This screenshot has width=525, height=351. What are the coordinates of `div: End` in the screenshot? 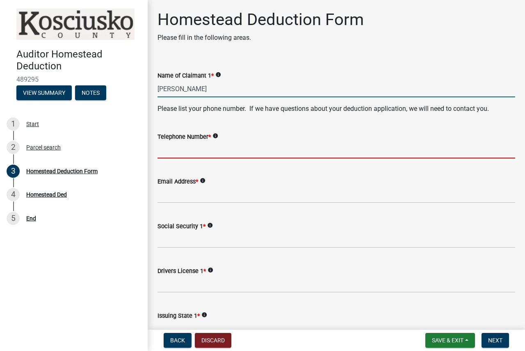 It's located at (31, 218).